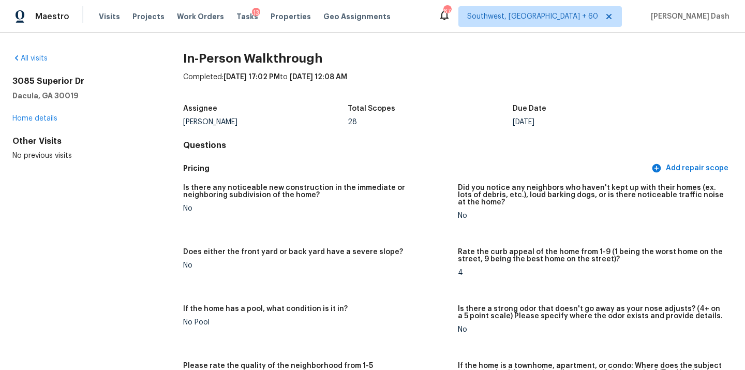 This screenshot has height=370, width=745. Describe the element at coordinates (200, 17) in the screenshot. I see `span: Work Orders` at that location.